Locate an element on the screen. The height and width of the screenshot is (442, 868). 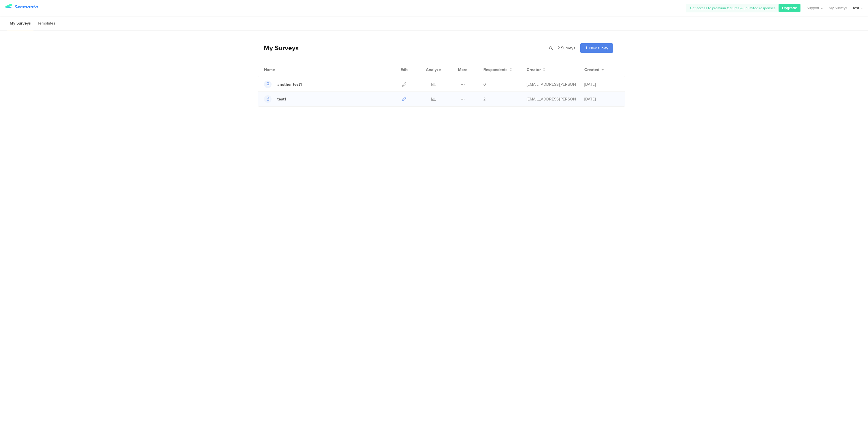
a: another test1 is located at coordinates (282, 84).